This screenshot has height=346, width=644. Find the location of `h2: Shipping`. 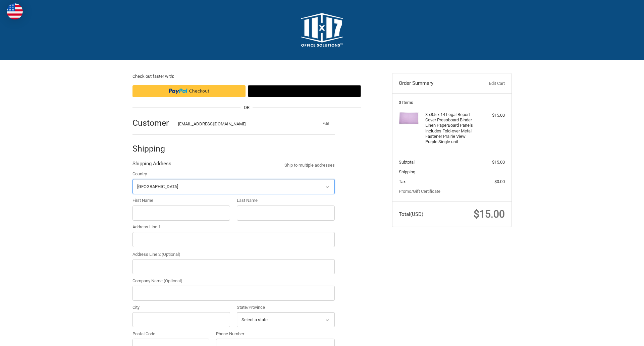

h2: Shipping is located at coordinates (152, 149).